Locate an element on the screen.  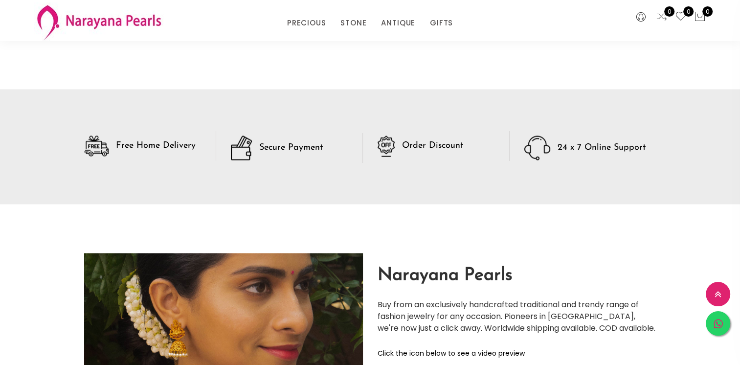
h5: Secure Payment is located at coordinates (291, 148).